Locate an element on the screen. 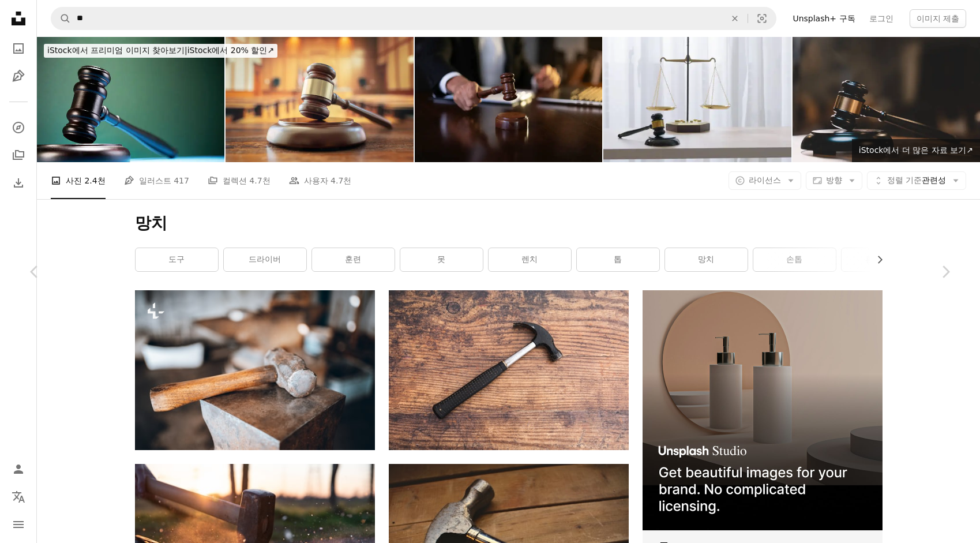 The height and width of the screenshot is (543, 980). a: 사용자 4.7천 is located at coordinates (320, 181).